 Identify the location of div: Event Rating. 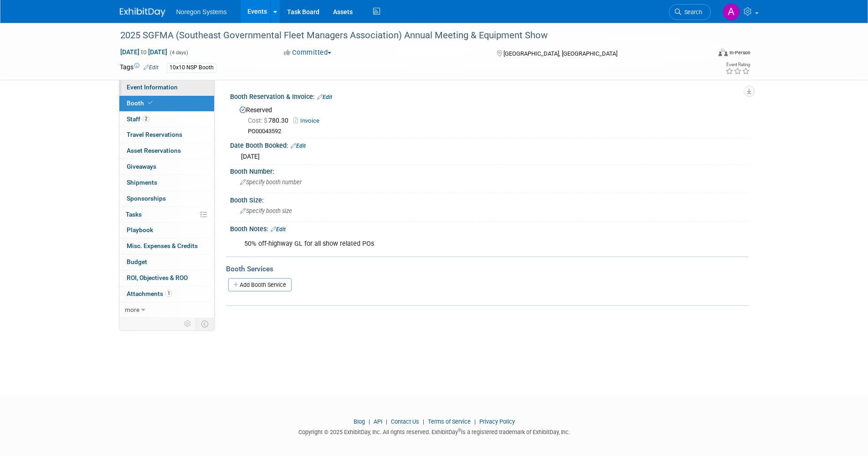
(738, 65).